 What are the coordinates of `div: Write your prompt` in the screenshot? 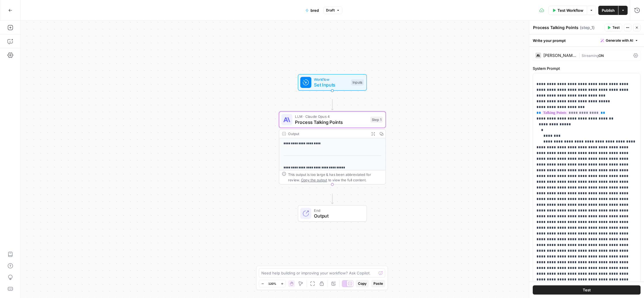 It's located at (587, 41).